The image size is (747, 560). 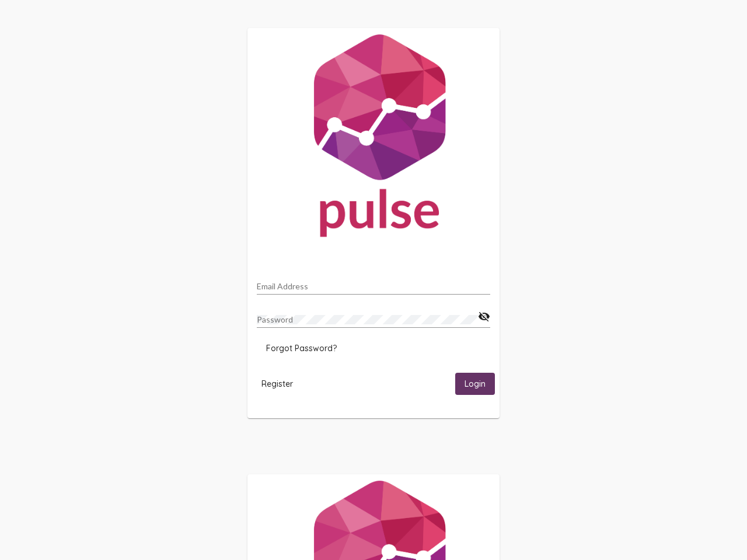 What do you see at coordinates (475, 385) in the screenshot?
I see `span: Login` at bounding box center [475, 385].